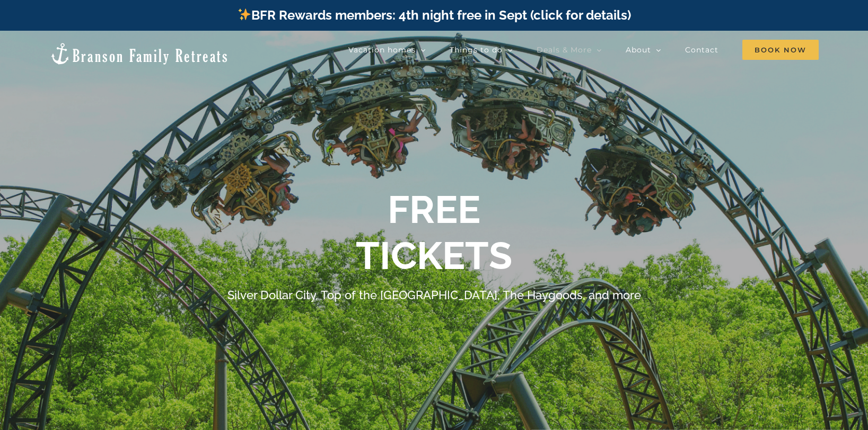 The width and height of the screenshot is (868, 430). I want to click on span: About, so click(638, 50).